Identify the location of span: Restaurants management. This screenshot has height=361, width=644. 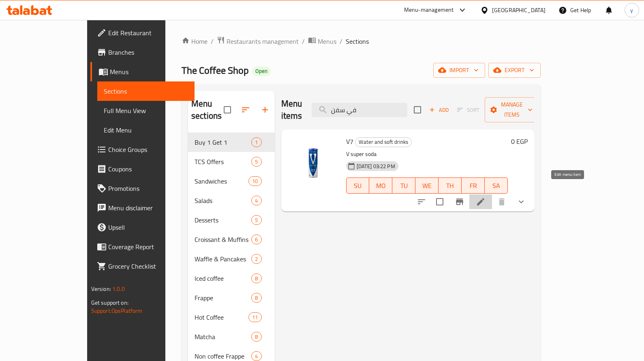
(262, 41).